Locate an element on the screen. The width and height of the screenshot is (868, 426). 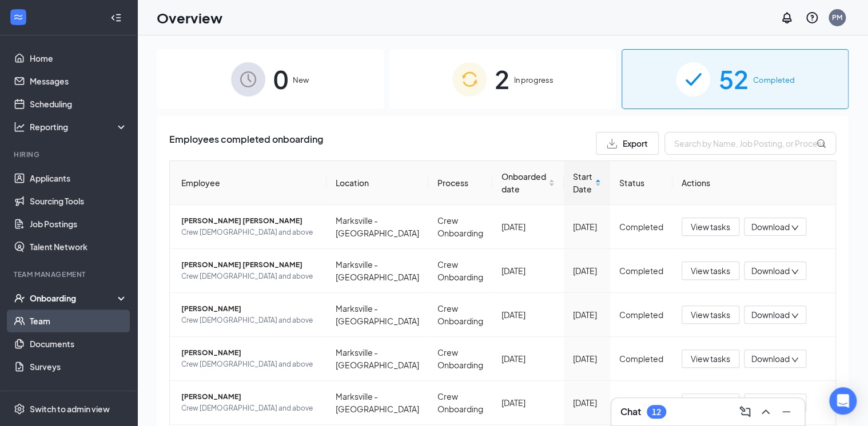
a: Home is located at coordinates (78, 58).